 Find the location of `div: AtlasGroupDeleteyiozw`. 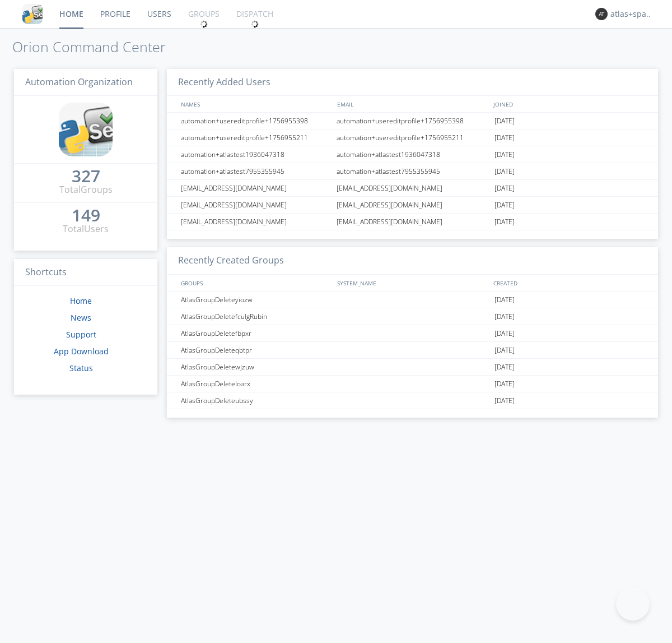

div: AtlasGroupDeleteyiozw is located at coordinates (255, 299).